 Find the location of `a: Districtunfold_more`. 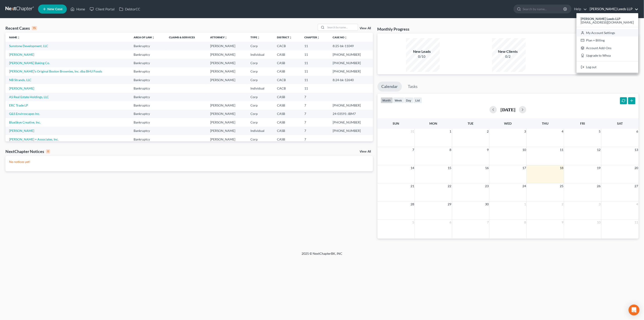

a: Districtunfold_more is located at coordinates (285, 37).